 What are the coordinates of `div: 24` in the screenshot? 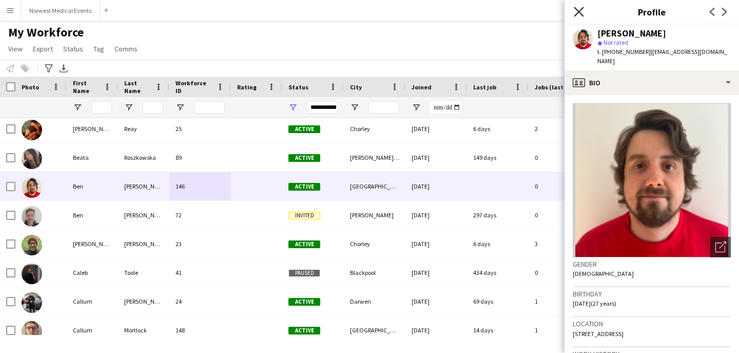 It's located at (200, 301).